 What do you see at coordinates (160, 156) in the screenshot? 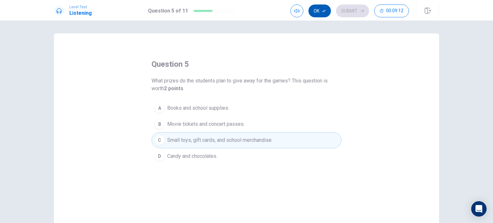
I see `div: D` at bounding box center [160, 156].